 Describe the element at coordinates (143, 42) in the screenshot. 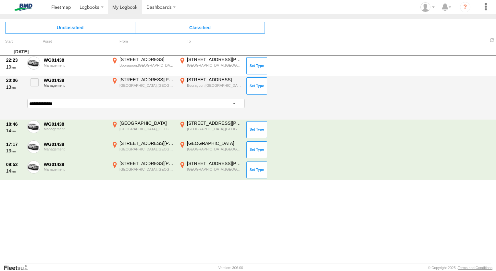

I see `div: From` at that location.